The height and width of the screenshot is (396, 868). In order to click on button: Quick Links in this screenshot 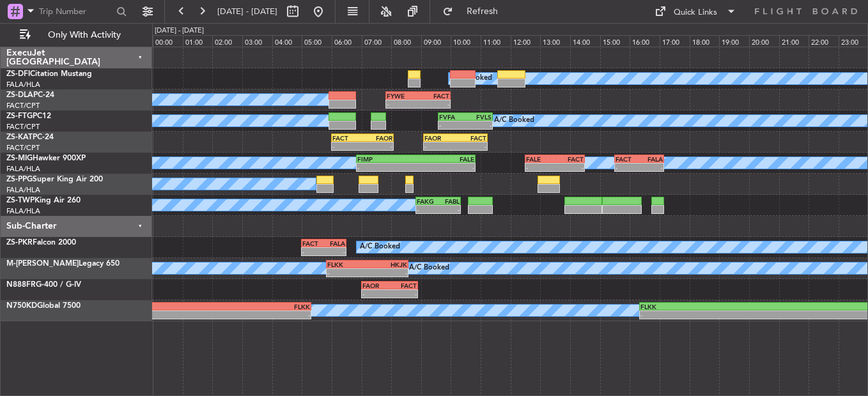, I will do `click(695, 12)`.